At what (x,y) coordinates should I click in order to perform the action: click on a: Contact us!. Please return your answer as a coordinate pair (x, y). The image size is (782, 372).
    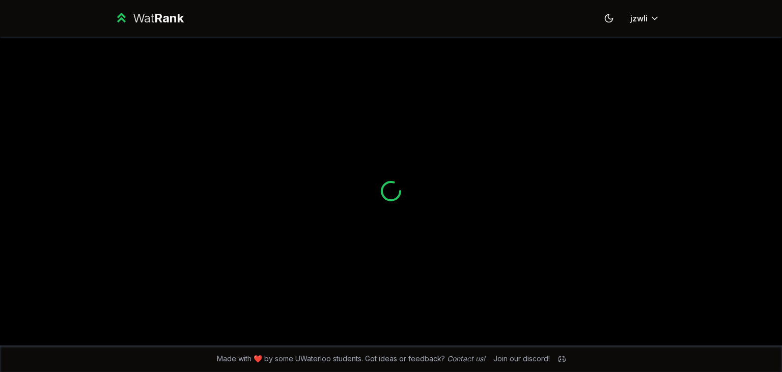
    Looking at the image, I should click on (466, 358).